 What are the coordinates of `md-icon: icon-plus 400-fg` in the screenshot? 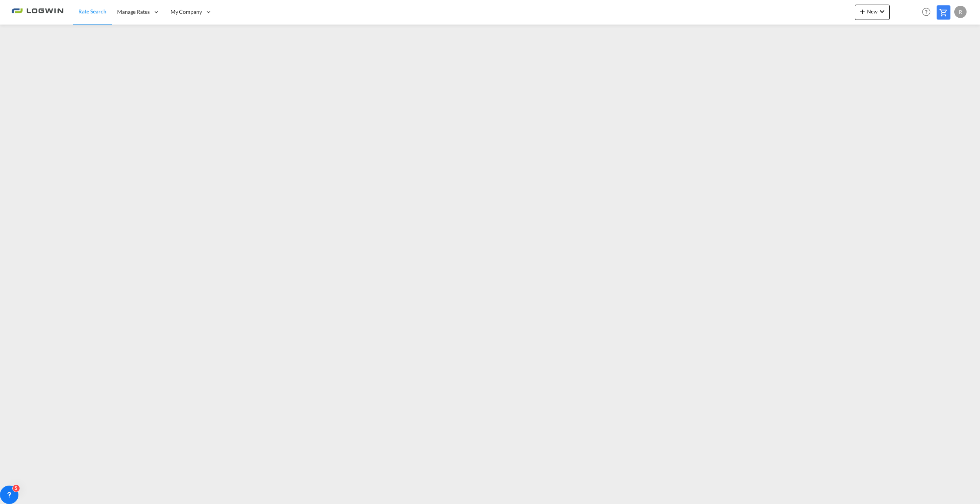 It's located at (863, 12).